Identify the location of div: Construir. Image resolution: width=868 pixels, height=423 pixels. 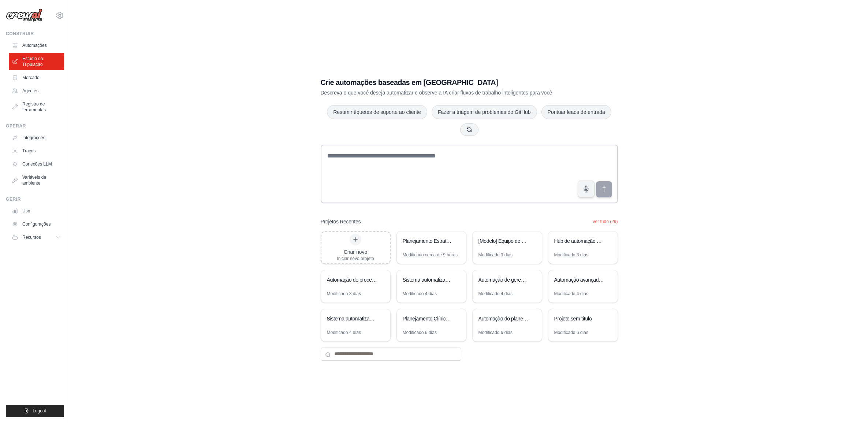
(35, 33).